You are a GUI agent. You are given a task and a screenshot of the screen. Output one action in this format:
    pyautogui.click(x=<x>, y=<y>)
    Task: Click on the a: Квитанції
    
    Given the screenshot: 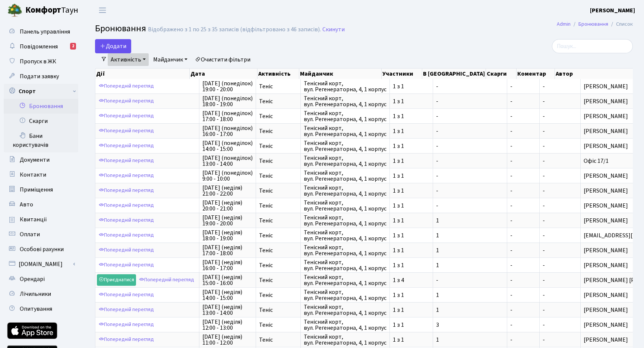 What is the action you would take?
    pyautogui.click(x=41, y=219)
    